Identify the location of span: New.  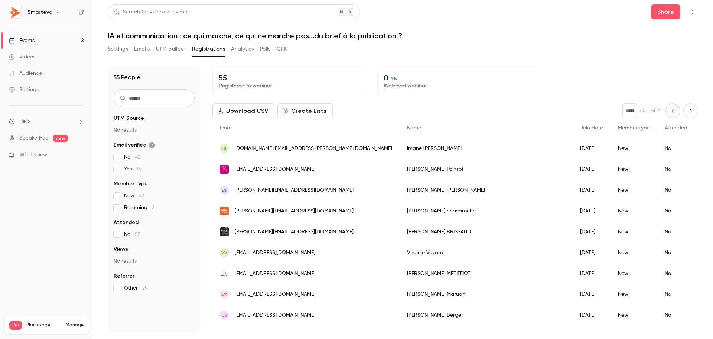
(134, 195).